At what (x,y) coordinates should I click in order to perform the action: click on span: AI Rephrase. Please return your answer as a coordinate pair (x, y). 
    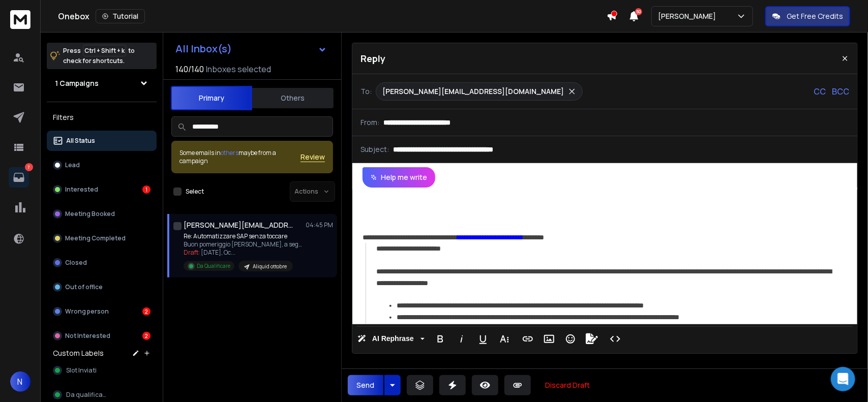
    Looking at the image, I should click on (393, 338).